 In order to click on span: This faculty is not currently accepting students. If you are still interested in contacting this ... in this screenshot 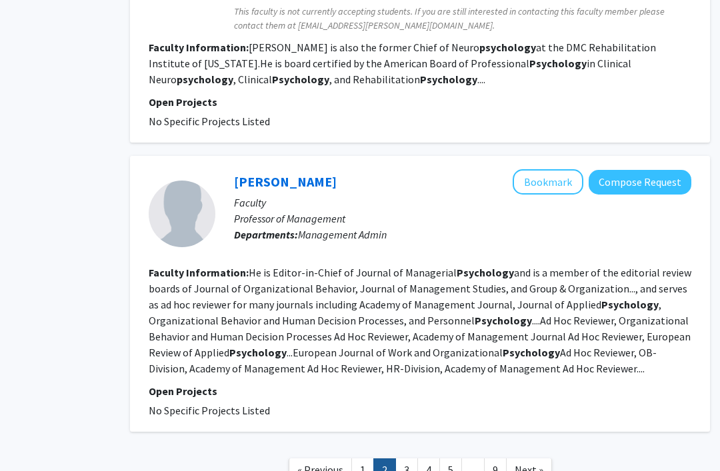, I will do `click(463, 19)`.